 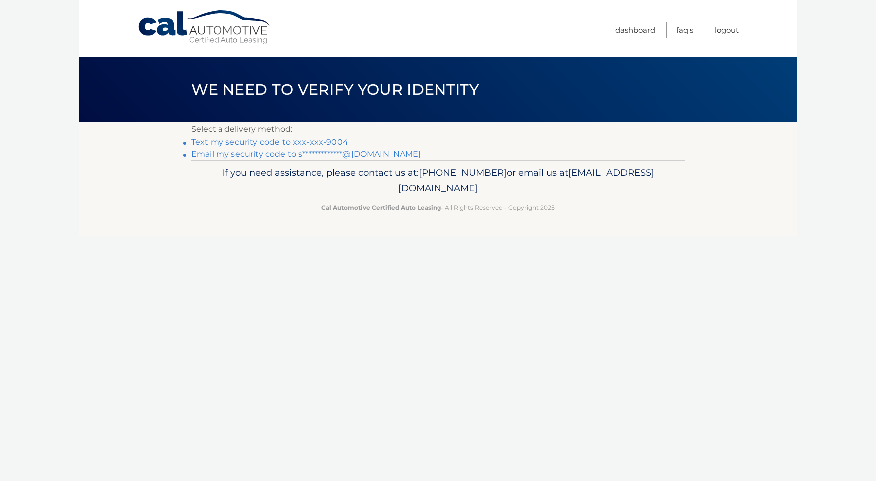 I want to click on a: Cal Automotive, so click(x=205, y=27).